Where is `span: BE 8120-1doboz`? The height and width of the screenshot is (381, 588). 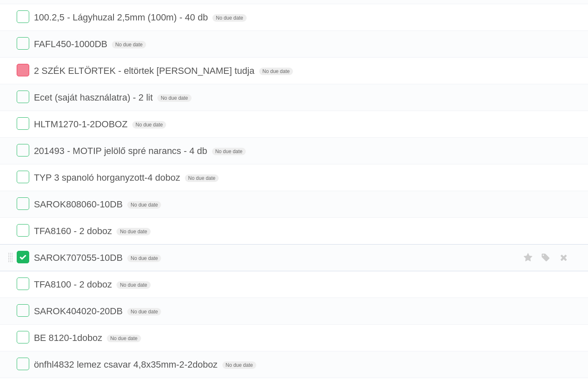
span: BE 8120-1doboz is located at coordinates (69, 338).